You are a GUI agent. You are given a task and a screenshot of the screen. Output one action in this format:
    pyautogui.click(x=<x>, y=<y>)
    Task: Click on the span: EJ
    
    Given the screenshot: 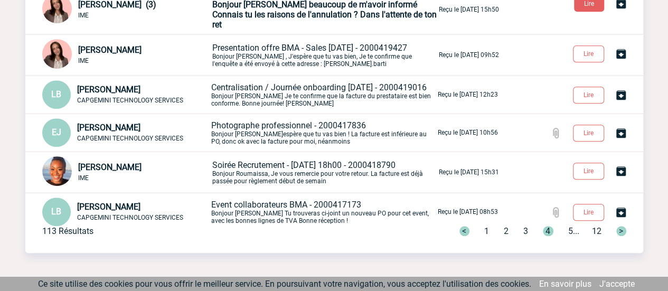 What is the action you would take?
    pyautogui.click(x=57, y=132)
    